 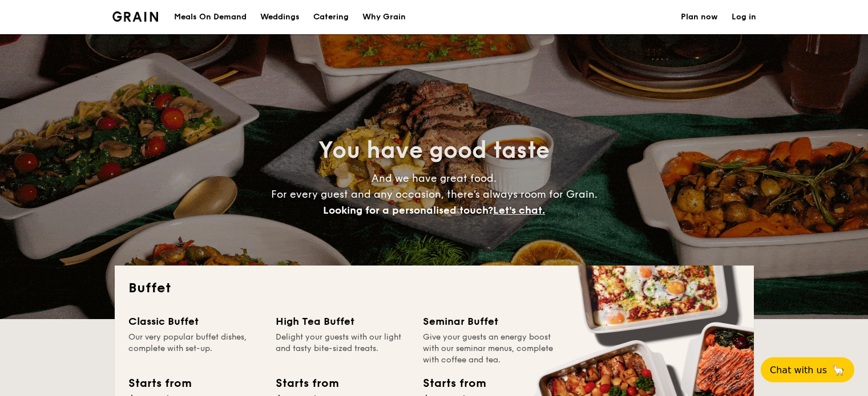 What do you see at coordinates (135, 16) in the screenshot?
I see `img: Grain` at bounding box center [135, 16].